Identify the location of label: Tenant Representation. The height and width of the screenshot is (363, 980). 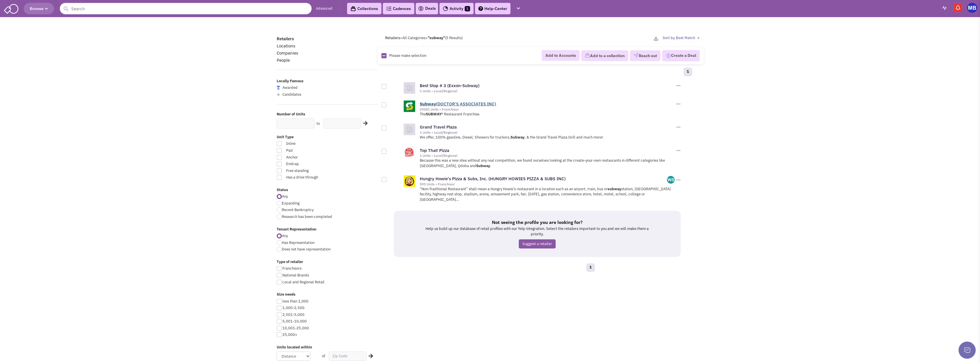
(327, 230).